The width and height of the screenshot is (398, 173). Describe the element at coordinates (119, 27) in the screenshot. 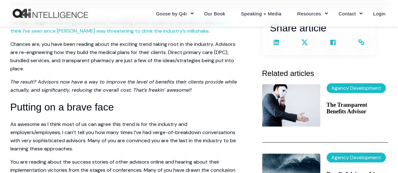

I see `span: I’ve been caught a little off guard recently. I am seeing a level of panic in the industry that .` at that location.